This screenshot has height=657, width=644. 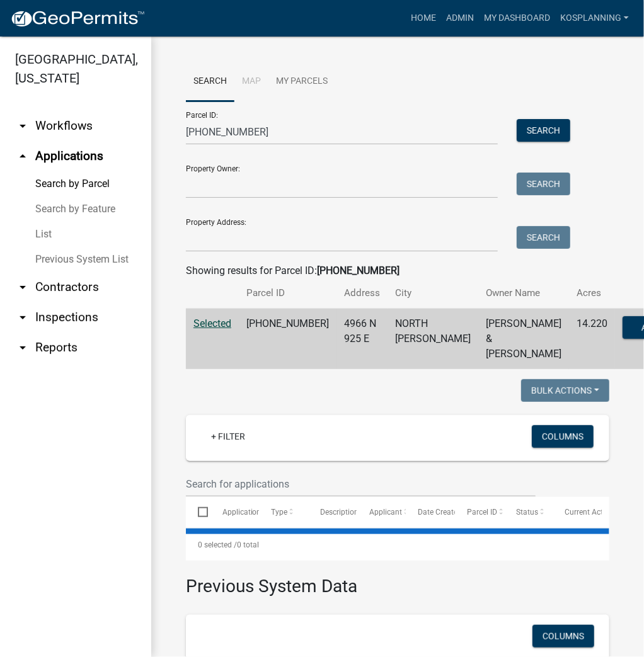 What do you see at coordinates (591, 339) in the screenshot?
I see `td: 14.220` at bounding box center [591, 339].